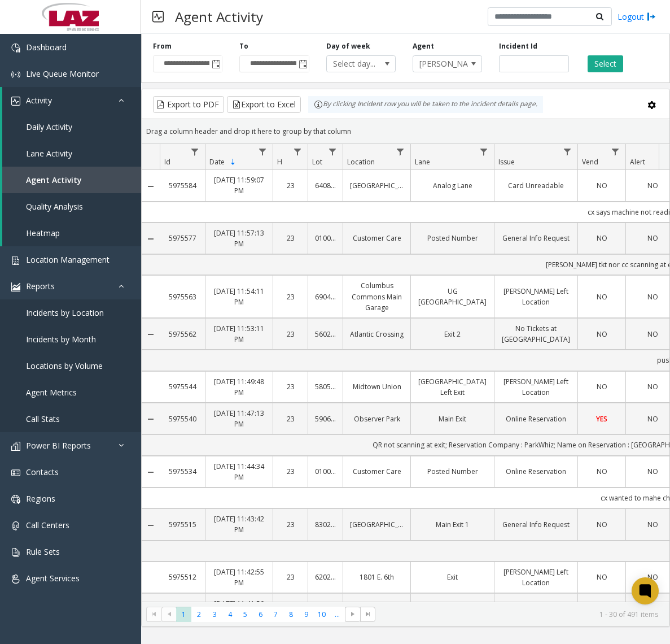 Image resolution: width=670 pixels, height=644 pixels. I want to click on span: Page 9, so click(306, 614).